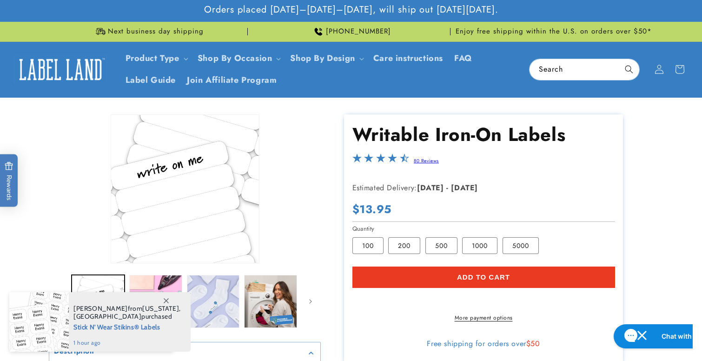  I want to click on h1: Writable Iron-On Labels, so click(483, 134).